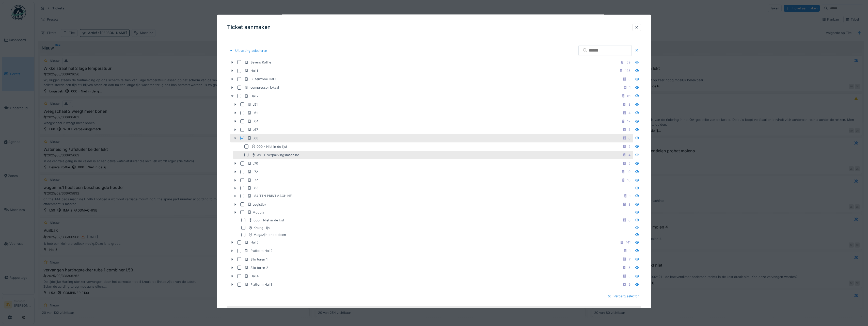 This screenshot has height=326, width=868. What do you see at coordinates (628, 96) in the screenshot?
I see `div: 81` at bounding box center [628, 96].